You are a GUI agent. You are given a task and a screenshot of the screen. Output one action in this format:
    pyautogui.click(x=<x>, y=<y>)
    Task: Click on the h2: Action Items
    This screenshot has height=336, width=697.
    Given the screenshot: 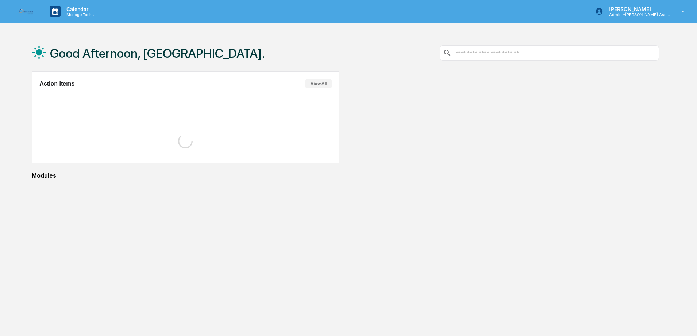 What is the action you would take?
    pyautogui.click(x=57, y=84)
    